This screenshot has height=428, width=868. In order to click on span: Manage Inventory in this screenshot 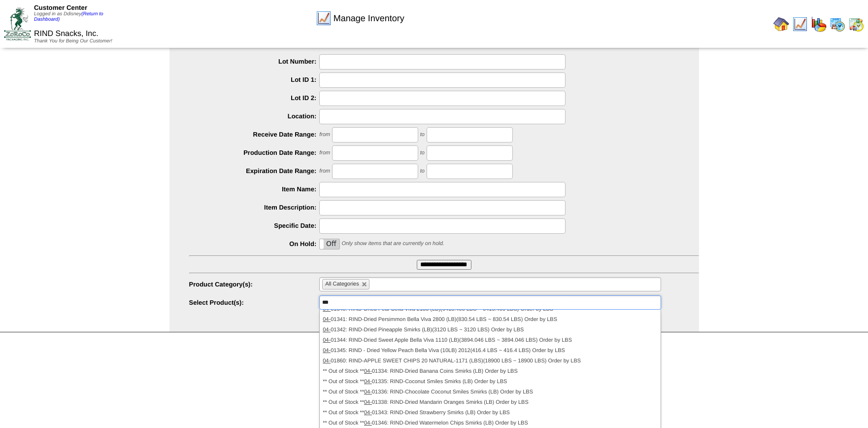, I will do `click(369, 18)`.